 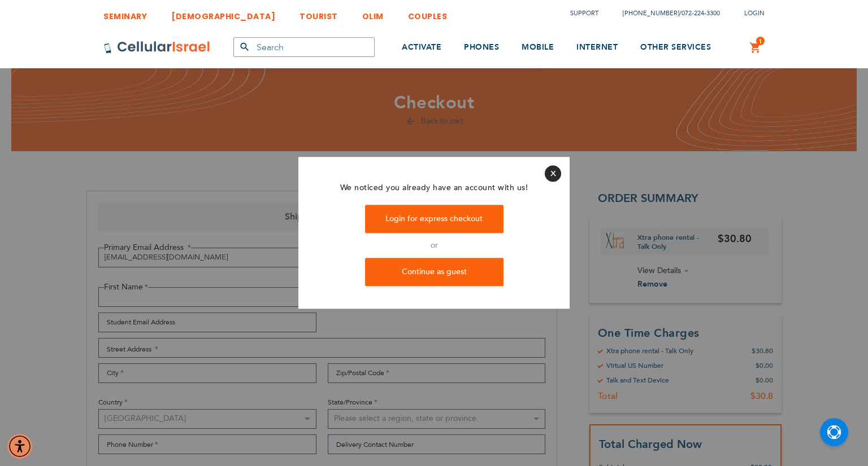 What do you see at coordinates (434, 272) in the screenshot?
I see `a: Continue as guest` at bounding box center [434, 272].